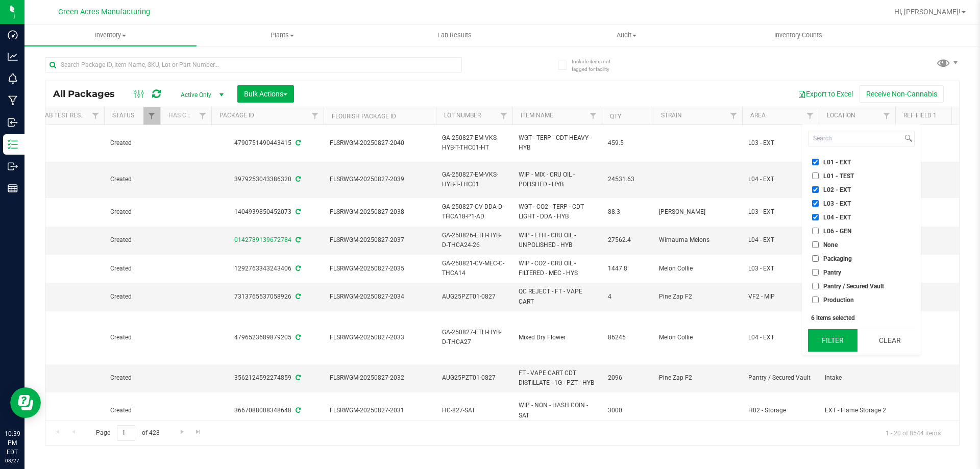 The image size is (980, 469). What do you see at coordinates (856, 138) in the screenshot?
I see `input: Search` at bounding box center [856, 138].